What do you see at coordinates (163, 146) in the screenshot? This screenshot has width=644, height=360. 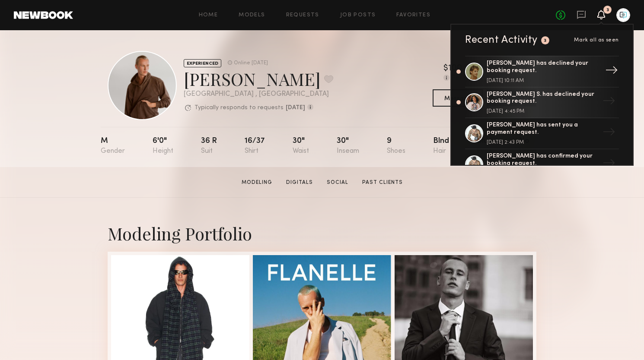 I see `div: 6'0"` at bounding box center [163, 146].